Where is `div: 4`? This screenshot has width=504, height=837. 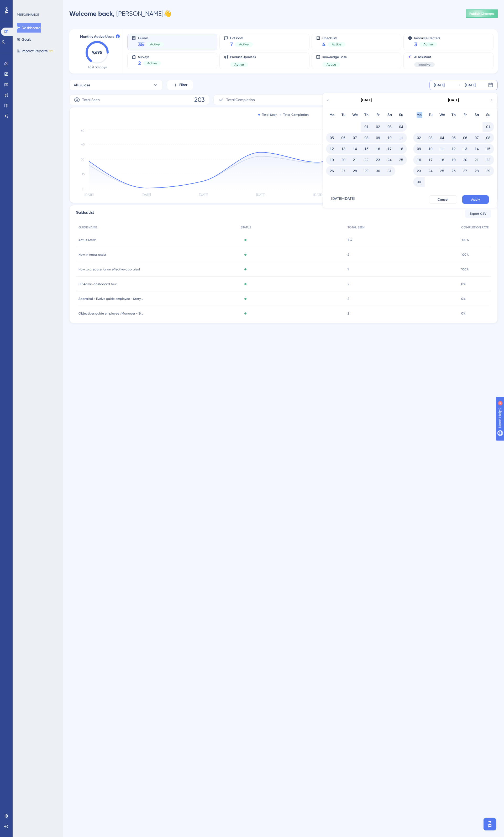 div: 4 is located at coordinates (37, 5).